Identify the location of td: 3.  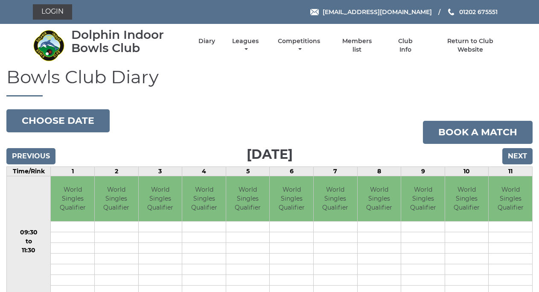
(160, 171).